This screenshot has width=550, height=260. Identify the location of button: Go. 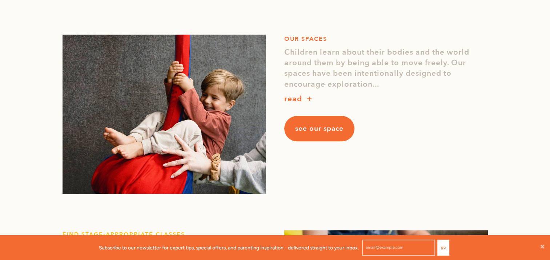
(443, 247).